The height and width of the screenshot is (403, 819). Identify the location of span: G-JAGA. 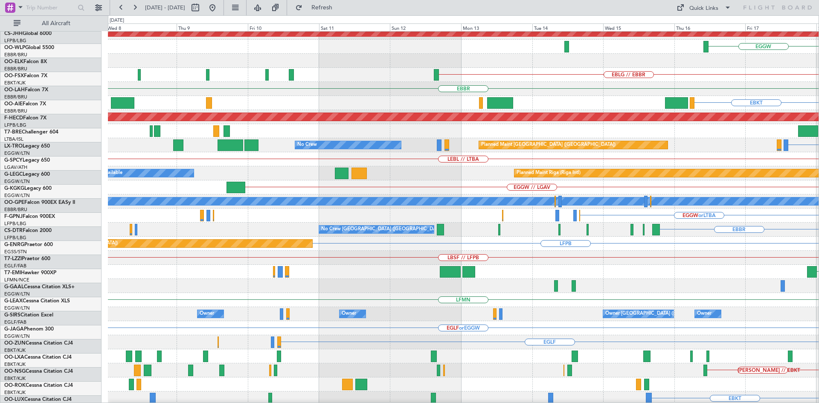
(14, 329).